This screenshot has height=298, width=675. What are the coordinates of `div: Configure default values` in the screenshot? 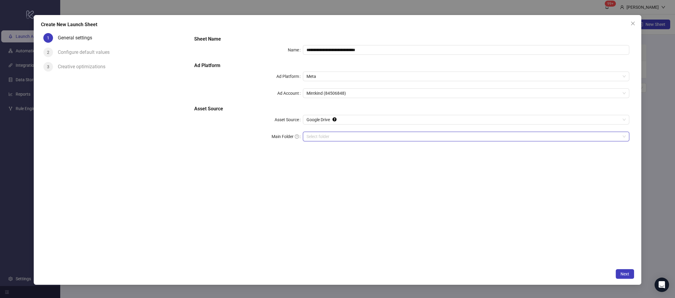 It's located at (86, 52).